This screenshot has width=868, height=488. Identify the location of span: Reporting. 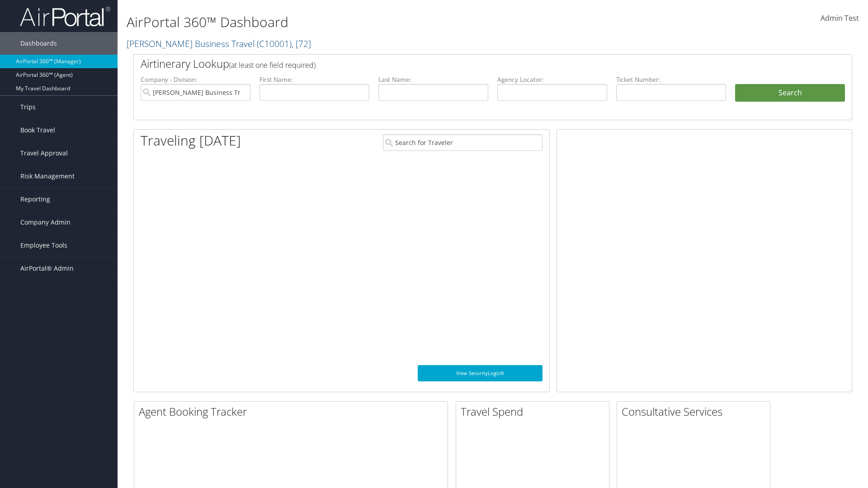
(36, 199).